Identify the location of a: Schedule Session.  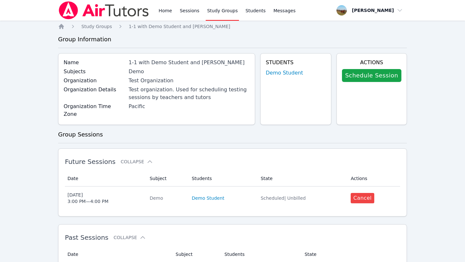
(371, 75).